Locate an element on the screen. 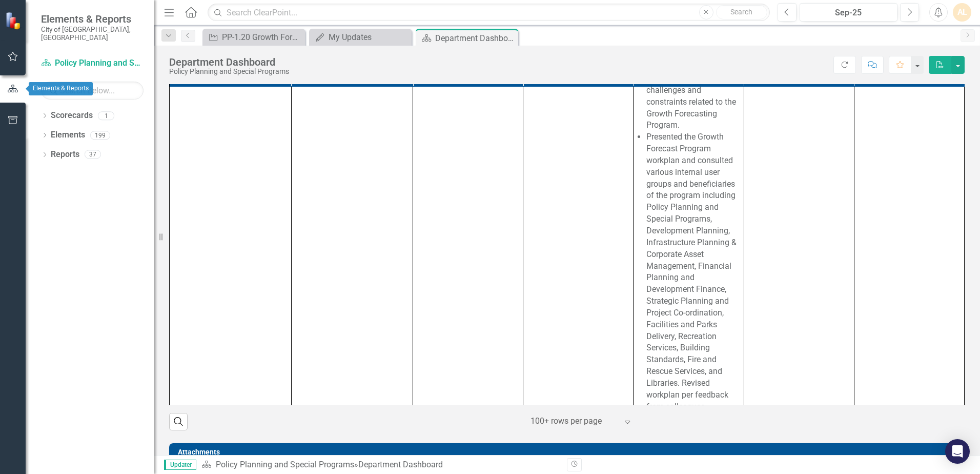  a: Elements is located at coordinates (68, 135).